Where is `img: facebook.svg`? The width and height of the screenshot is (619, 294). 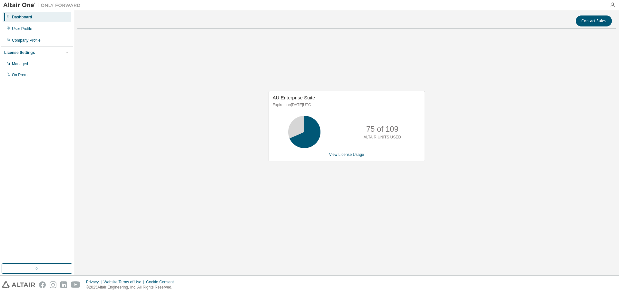
img: facebook.svg is located at coordinates (42, 284).